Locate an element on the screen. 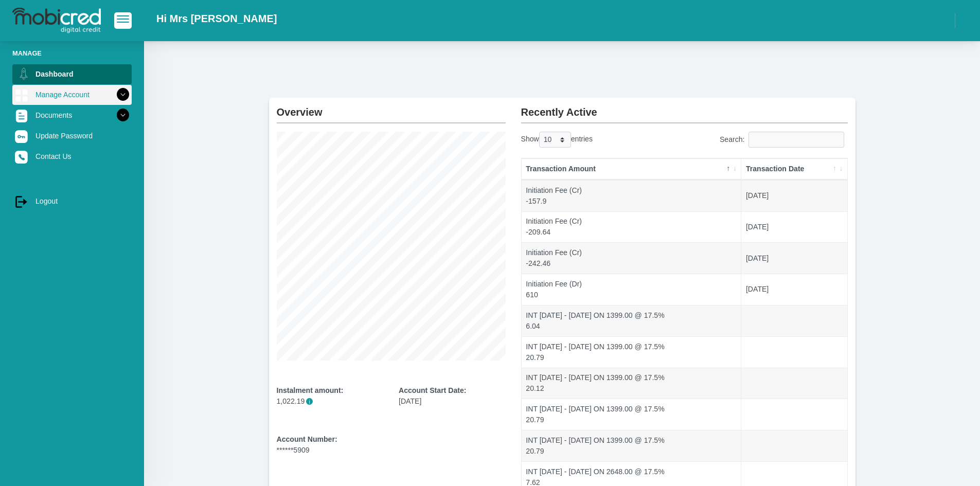 The width and height of the screenshot is (980, 486). b: Account Start Date: is located at coordinates (432, 391).